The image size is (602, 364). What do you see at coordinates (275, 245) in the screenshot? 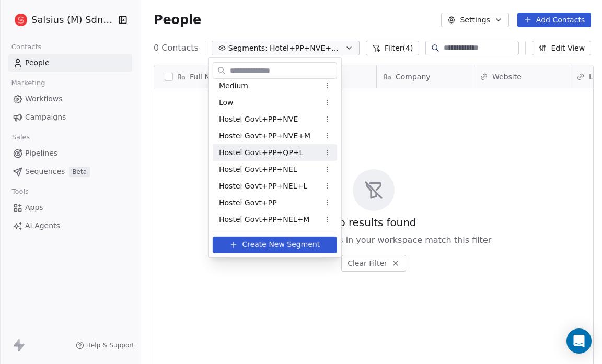
I see `button: Create New Segment` at bounding box center [275, 245].